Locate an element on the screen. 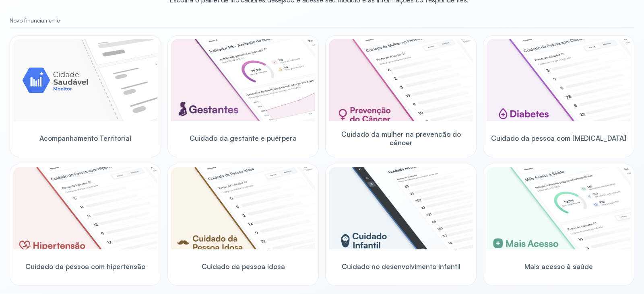 The width and height of the screenshot is (644, 294). img: child-development.png is located at coordinates (401, 208).